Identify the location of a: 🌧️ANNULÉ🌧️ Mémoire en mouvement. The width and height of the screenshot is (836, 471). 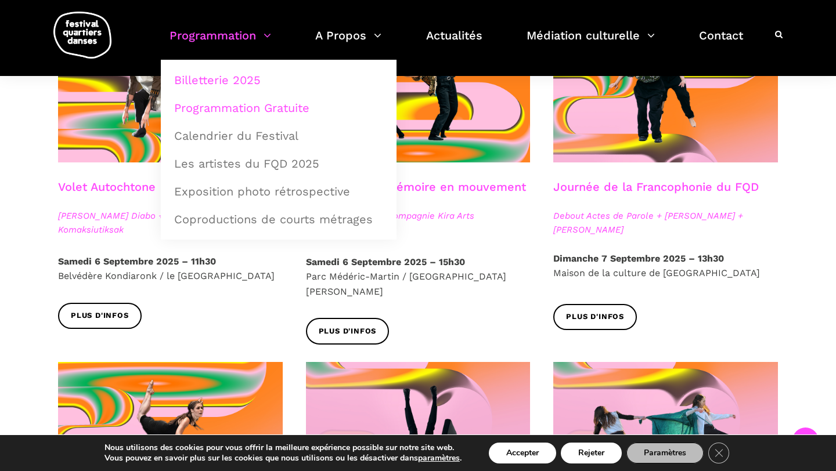
(416, 187).